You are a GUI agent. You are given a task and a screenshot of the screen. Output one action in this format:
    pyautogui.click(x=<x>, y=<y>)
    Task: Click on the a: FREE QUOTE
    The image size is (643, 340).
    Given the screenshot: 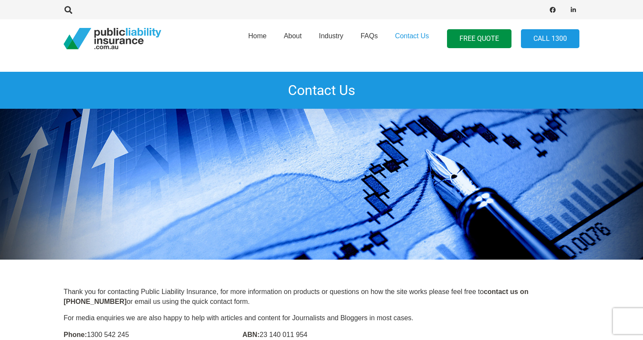 What is the action you would take?
    pyautogui.click(x=480, y=39)
    